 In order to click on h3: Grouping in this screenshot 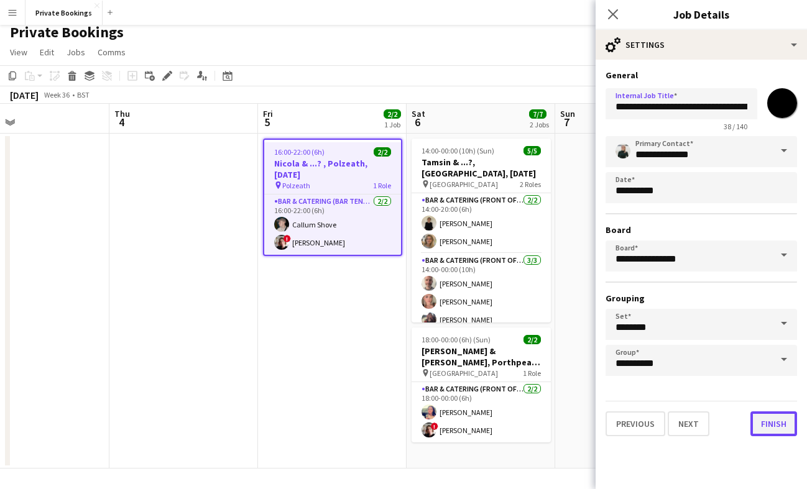, I will do `click(701, 299)`.